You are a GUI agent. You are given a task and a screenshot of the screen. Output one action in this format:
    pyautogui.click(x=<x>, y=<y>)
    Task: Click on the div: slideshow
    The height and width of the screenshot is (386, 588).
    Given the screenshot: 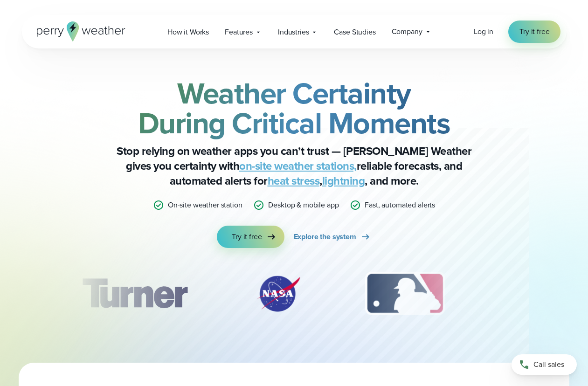 What is the action you would take?
    pyautogui.click(x=295, y=296)
    